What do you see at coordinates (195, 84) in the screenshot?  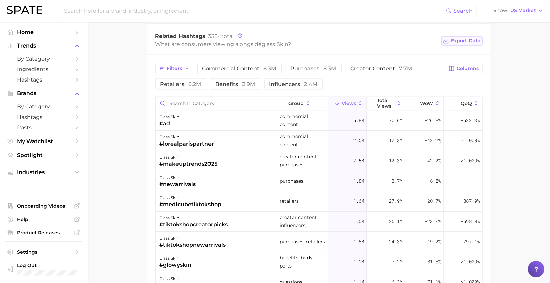 I see `span: 6.2m` at bounding box center [195, 84].